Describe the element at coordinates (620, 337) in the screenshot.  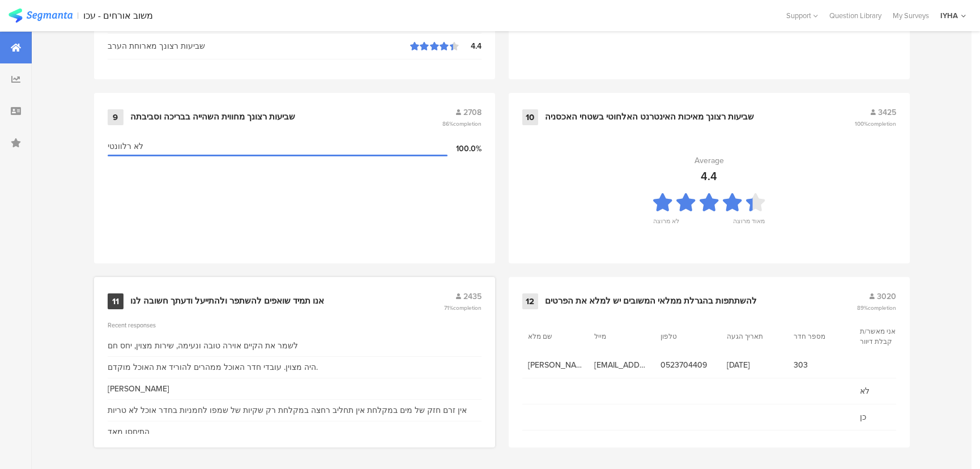
I see `section: מייל` at that location.